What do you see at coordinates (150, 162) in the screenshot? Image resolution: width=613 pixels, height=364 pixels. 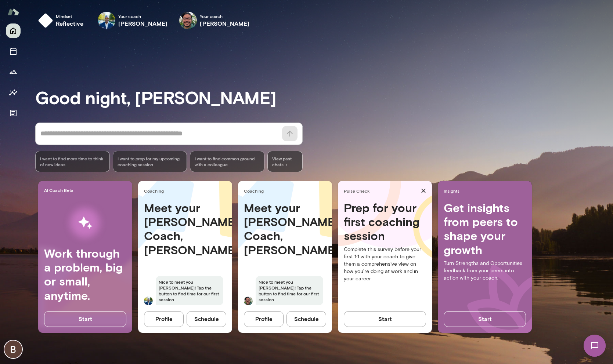 I see `span: I want to prep for my upcoming coaching session` at bounding box center [150, 162].